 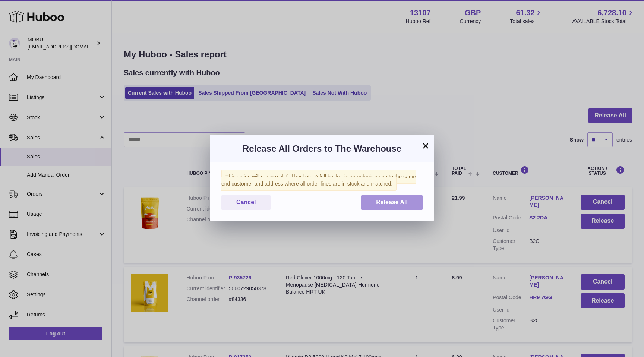 I want to click on span: Release All, so click(x=392, y=202).